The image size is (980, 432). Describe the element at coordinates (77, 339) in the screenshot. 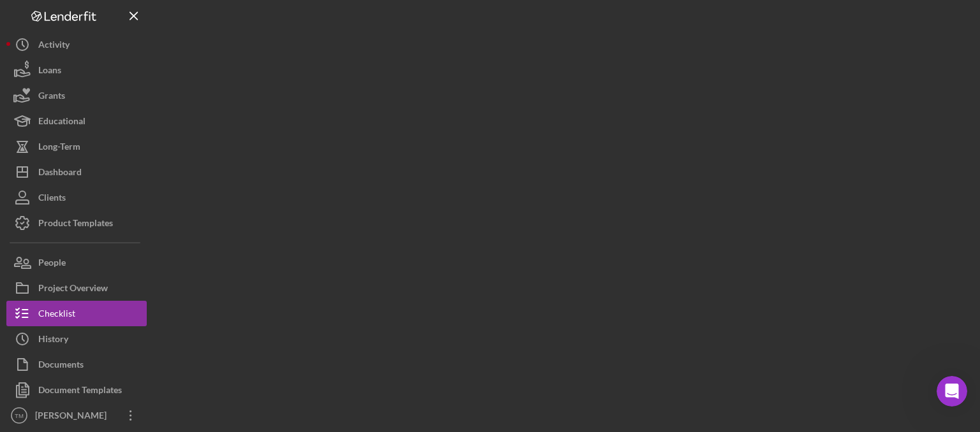

I see `a: History` at that location.